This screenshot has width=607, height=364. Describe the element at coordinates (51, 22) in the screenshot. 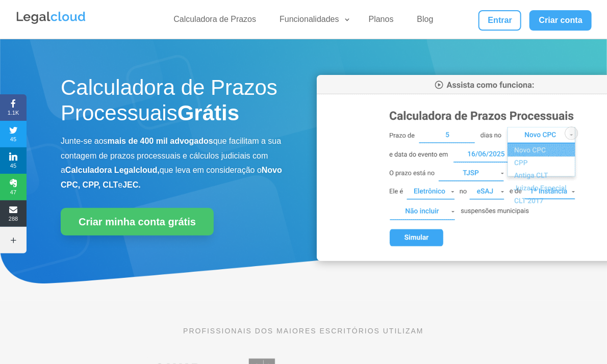

I see `a: Logo da Legalcloud` at that location.